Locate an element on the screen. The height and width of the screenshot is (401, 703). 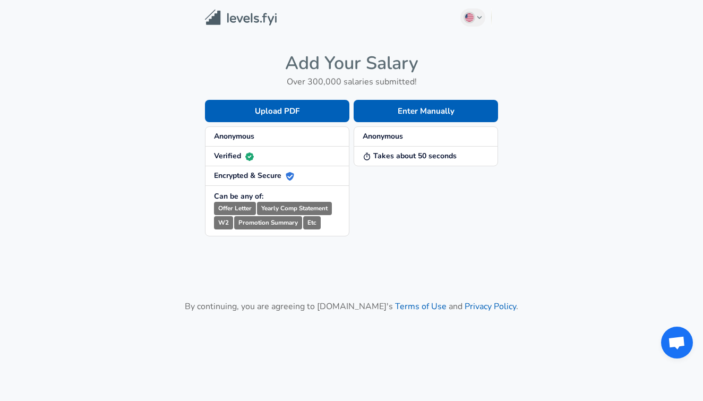
strong: Encrypted & Secure is located at coordinates (254, 175).